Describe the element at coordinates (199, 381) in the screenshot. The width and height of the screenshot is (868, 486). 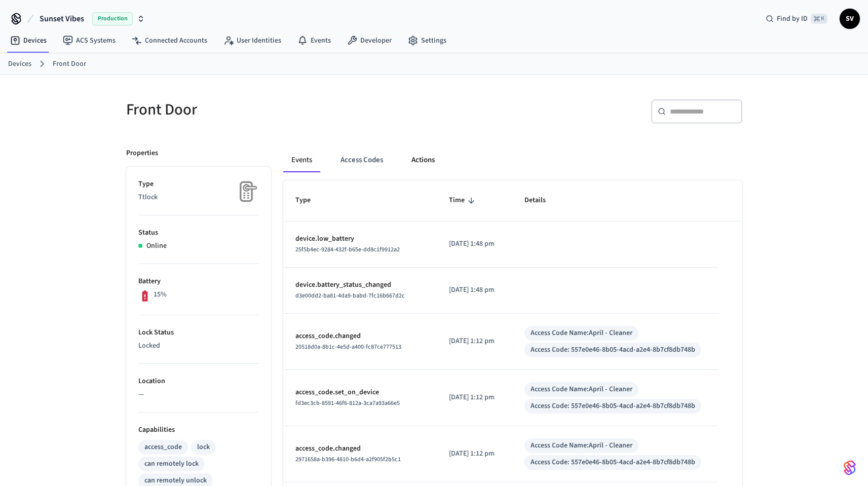
I see `p: Location` at that location.